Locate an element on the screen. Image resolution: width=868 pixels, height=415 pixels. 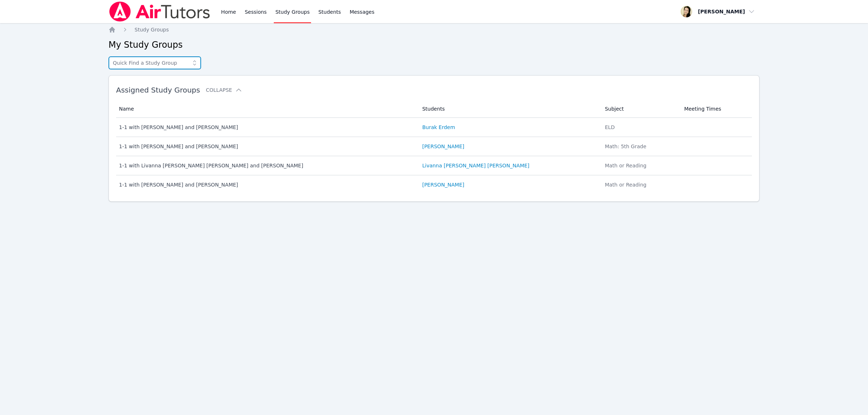
input: Quick Find a Study Group is located at coordinates (155, 63).